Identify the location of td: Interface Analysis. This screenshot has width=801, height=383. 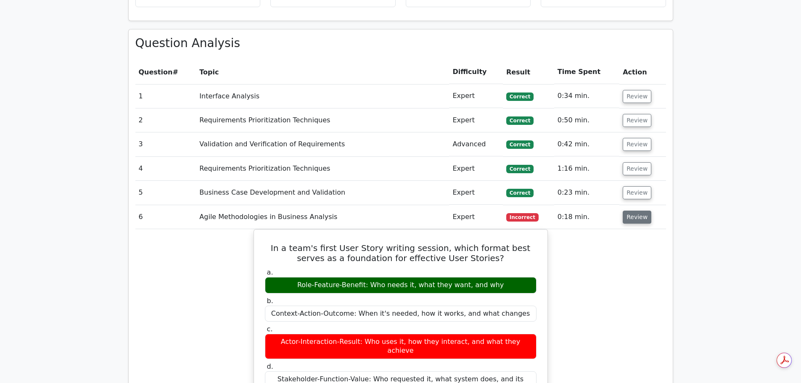
(323, 96).